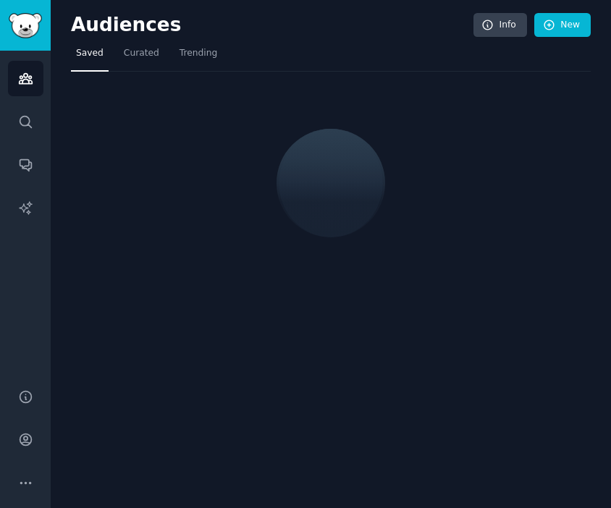  What do you see at coordinates (90, 56) in the screenshot?
I see `a: Saved` at bounding box center [90, 56].